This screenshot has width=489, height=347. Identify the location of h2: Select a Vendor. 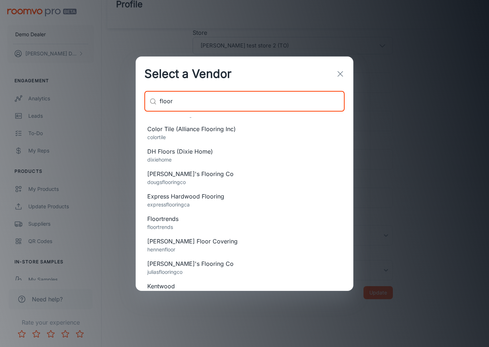
(188, 74).